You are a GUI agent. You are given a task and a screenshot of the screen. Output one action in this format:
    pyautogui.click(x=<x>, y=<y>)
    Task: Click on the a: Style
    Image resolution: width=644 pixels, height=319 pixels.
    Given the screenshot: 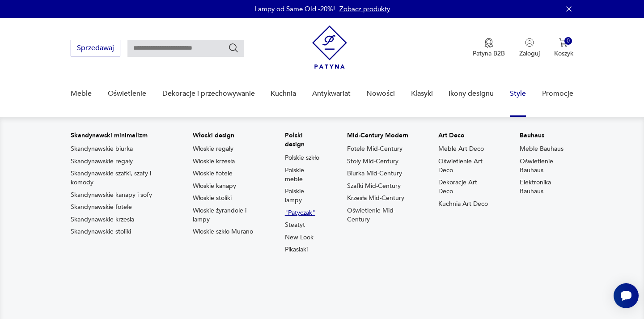 What is the action you would take?
    pyautogui.click(x=518, y=94)
    